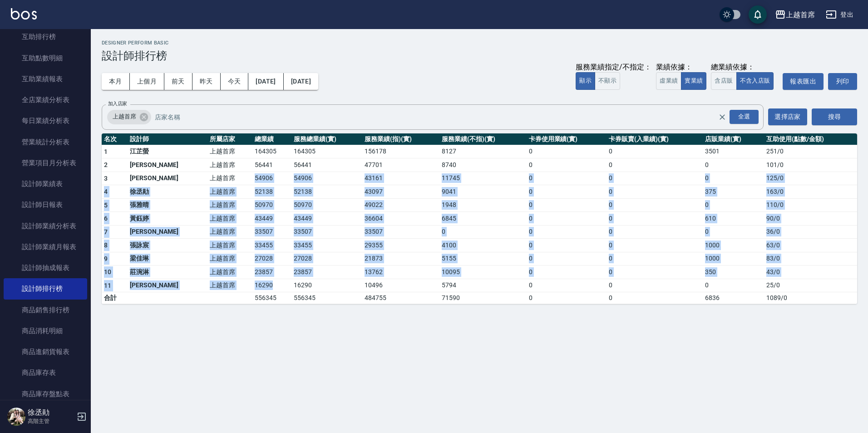 This screenshot has height=433, width=868. I want to click on td: 125 / 0, so click(810, 178).